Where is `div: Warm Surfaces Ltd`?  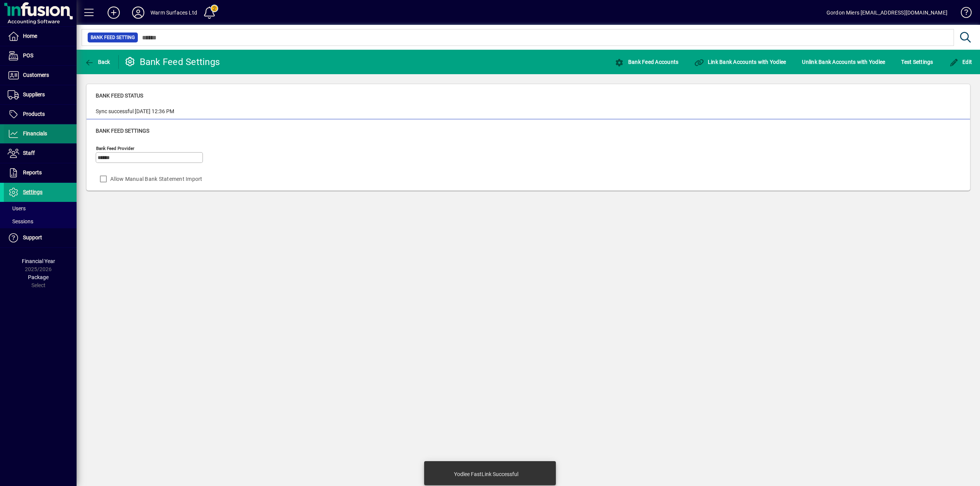
div: Warm Surfaces Ltd is located at coordinates (174, 13).